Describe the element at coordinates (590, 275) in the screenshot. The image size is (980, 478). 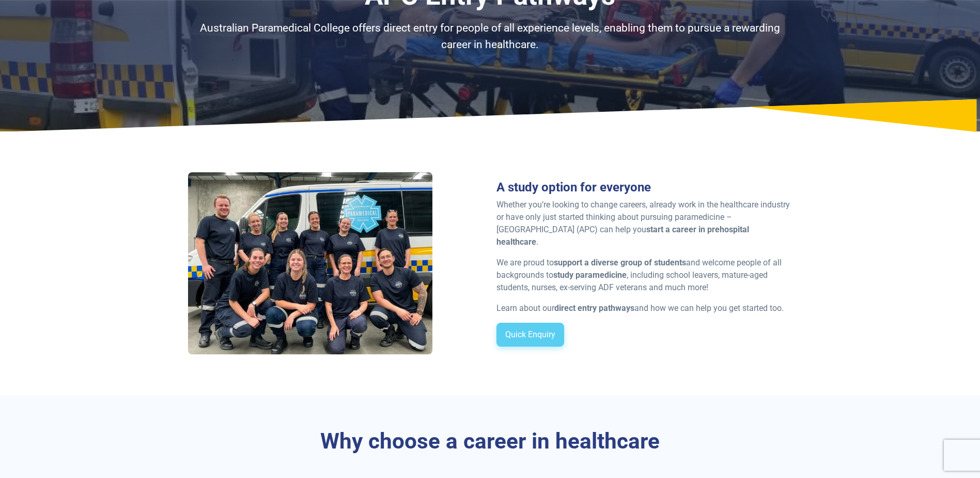
I see `strong: study paramedicine` at that location.